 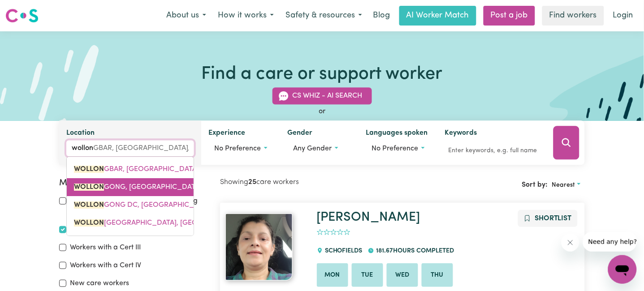 What do you see at coordinates (130, 196) in the screenshot?
I see `div: menu-options` at bounding box center [130, 196].